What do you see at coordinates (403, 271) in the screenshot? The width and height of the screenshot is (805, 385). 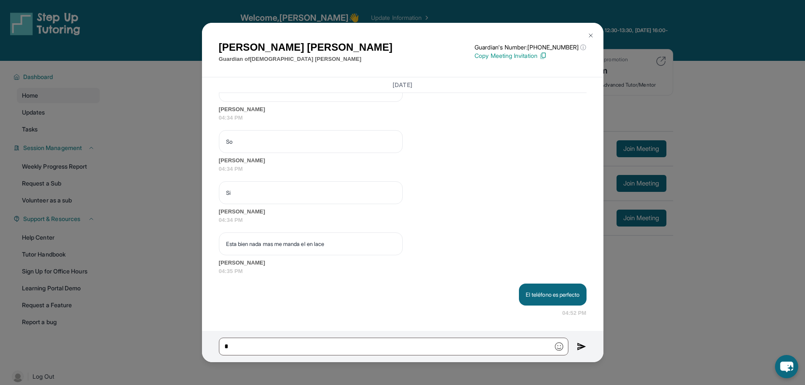 I see `span: 04:35 PM` at bounding box center [403, 271].